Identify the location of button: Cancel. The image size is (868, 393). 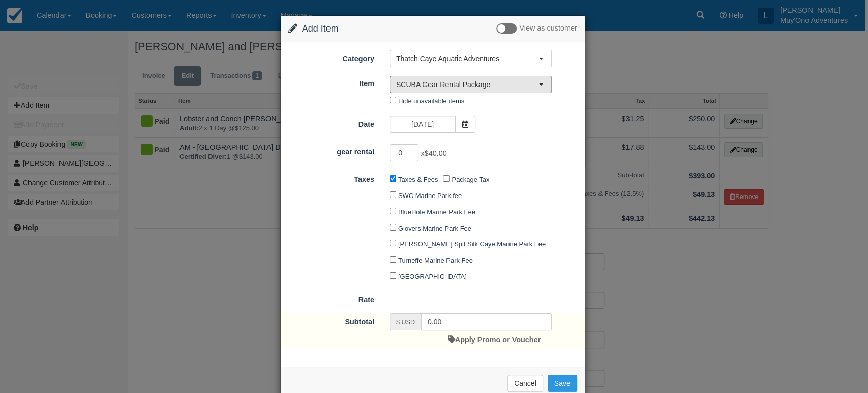
(525, 384).